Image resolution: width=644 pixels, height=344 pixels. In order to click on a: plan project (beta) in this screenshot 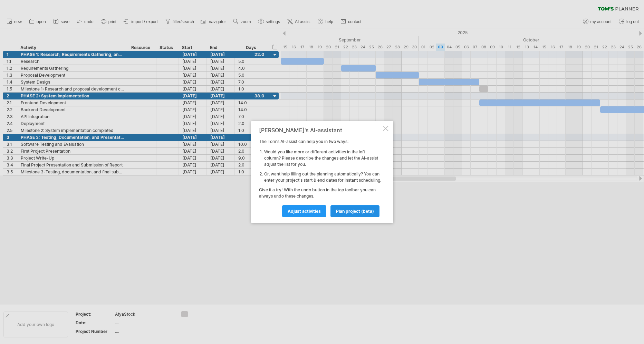, I will do `click(355, 211)`.